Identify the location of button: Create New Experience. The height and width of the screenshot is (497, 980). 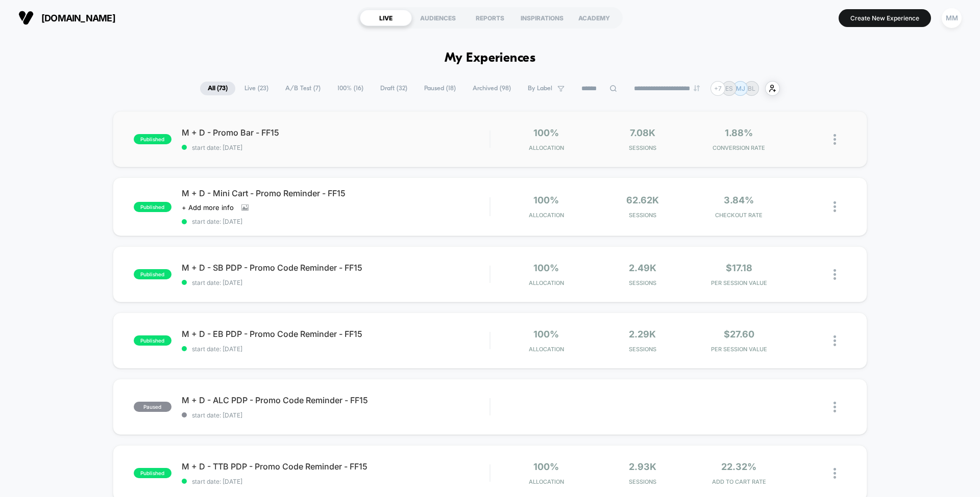
(884, 18).